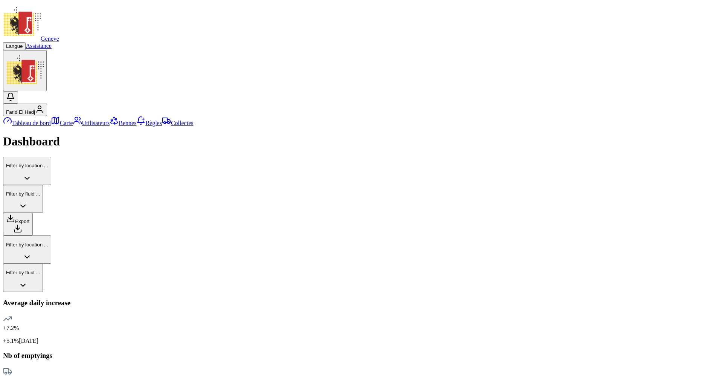 This screenshot has height=376, width=723. I want to click on div: Langue, so click(14, 46).